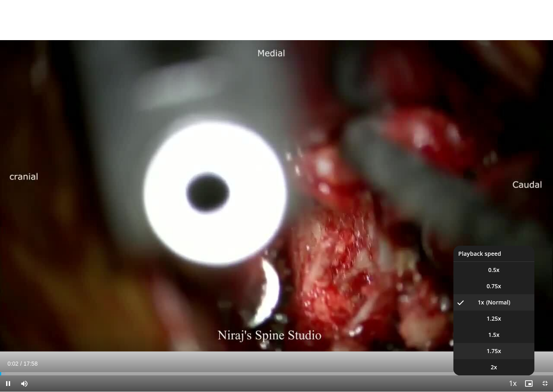 The width and height of the screenshot is (553, 392). Describe the element at coordinates (494, 319) in the screenshot. I see `span: 1.25x` at that location.